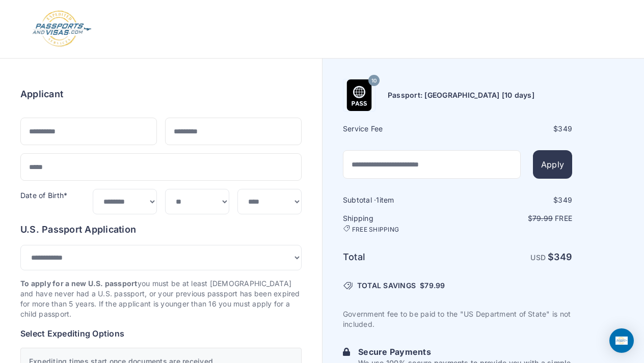  What do you see at coordinates (374, 81) in the screenshot?
I see `span: 10` at bounding box center [374, 81].